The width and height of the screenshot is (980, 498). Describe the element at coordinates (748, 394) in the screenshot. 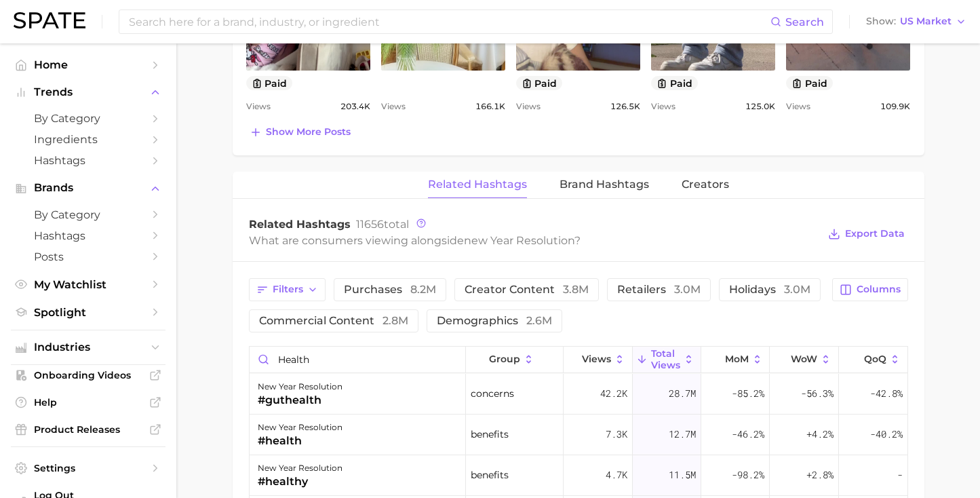

I see `span: -85.2%` at that location.